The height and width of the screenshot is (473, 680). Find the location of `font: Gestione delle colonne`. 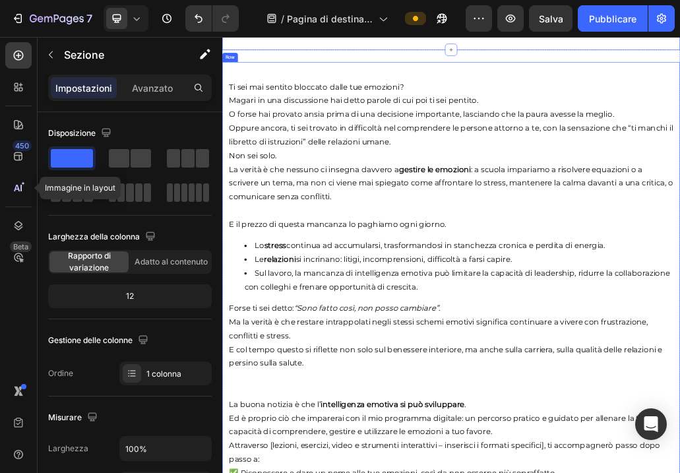

font: Gestione delle colonne is located at coordinates (90, 340).